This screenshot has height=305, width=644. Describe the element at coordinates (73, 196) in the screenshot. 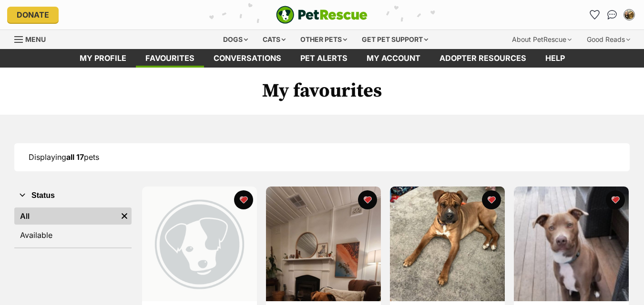

I see `button: Status` at that location.